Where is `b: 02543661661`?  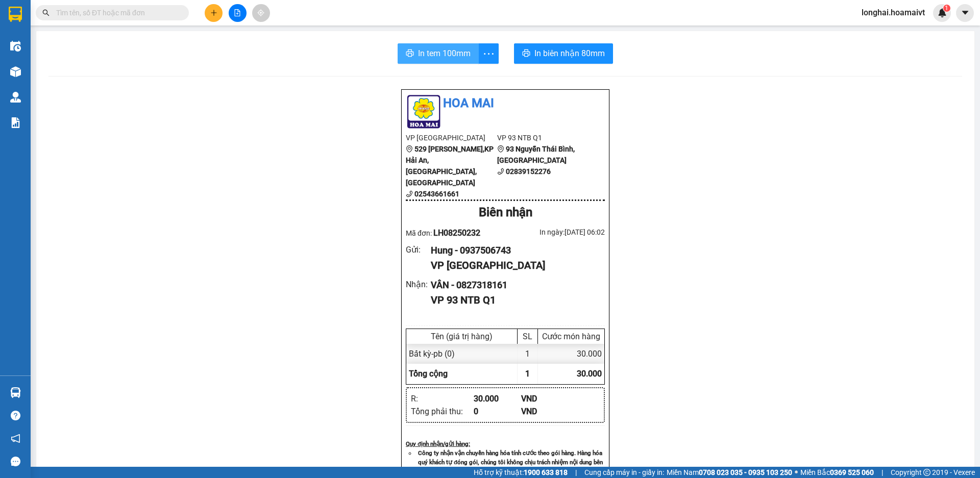 b: 02543661661 is located at coordinates (437, 194).